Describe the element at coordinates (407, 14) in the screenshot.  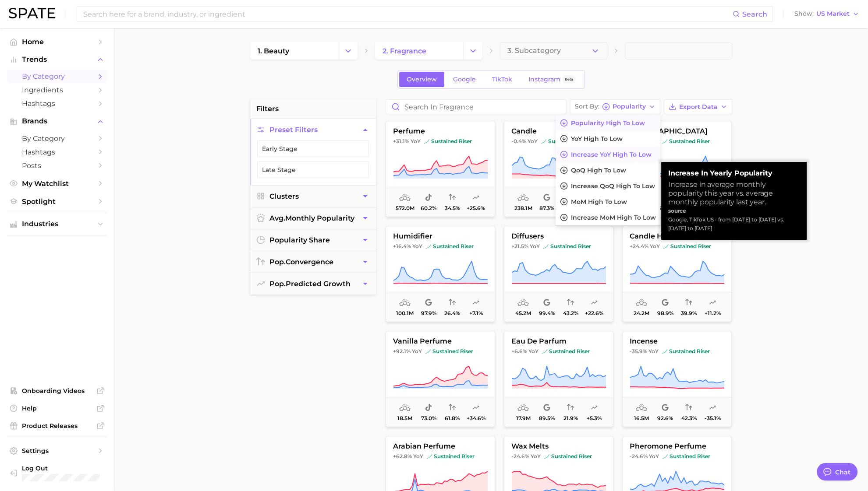
I see `input: Search here for a brand, industry, or ingredient` at that location.